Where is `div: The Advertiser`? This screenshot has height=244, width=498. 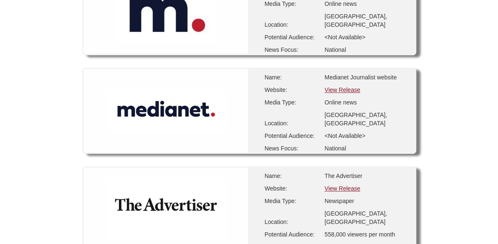
div: The Advertiser is located at coordinates (366, 176).